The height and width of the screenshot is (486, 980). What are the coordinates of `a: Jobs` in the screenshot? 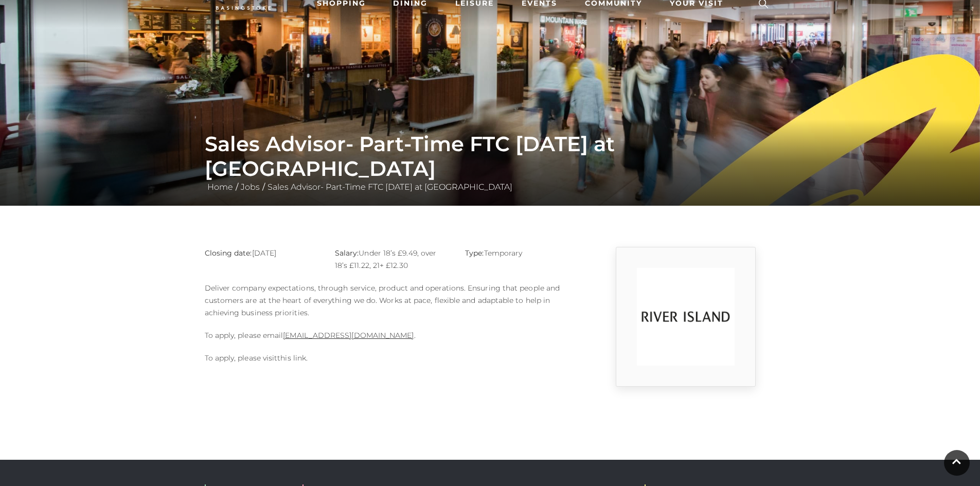 It's located at (250, 187).